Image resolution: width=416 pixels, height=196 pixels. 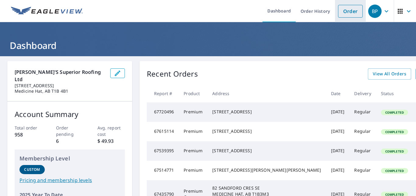 What do you see at coordinates (338, 93) in the screenshot?
I see `th: Date` at bounding box center [338, 93].